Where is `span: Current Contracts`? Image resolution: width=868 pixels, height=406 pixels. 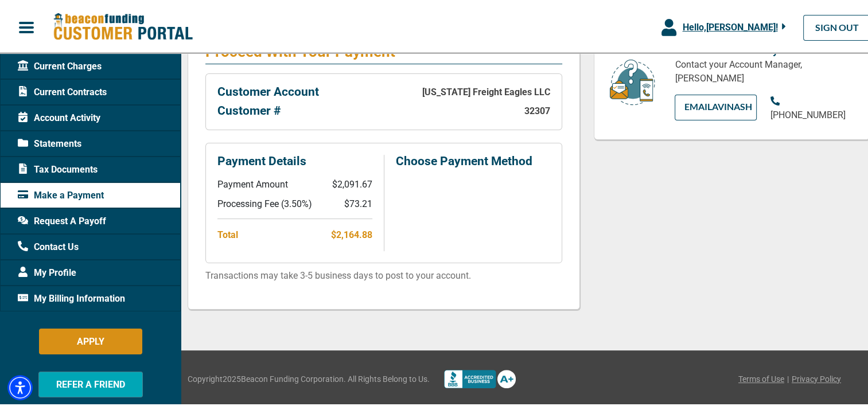
span: Current Contracts is located at coordinates (62, 91).